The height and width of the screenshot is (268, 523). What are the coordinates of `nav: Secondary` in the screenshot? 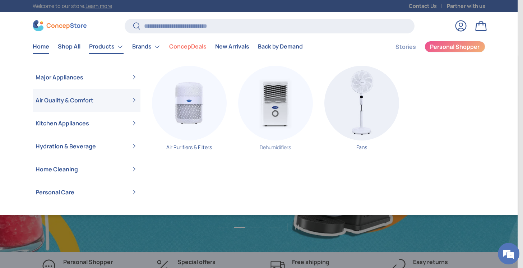 It's located at (432, 47).